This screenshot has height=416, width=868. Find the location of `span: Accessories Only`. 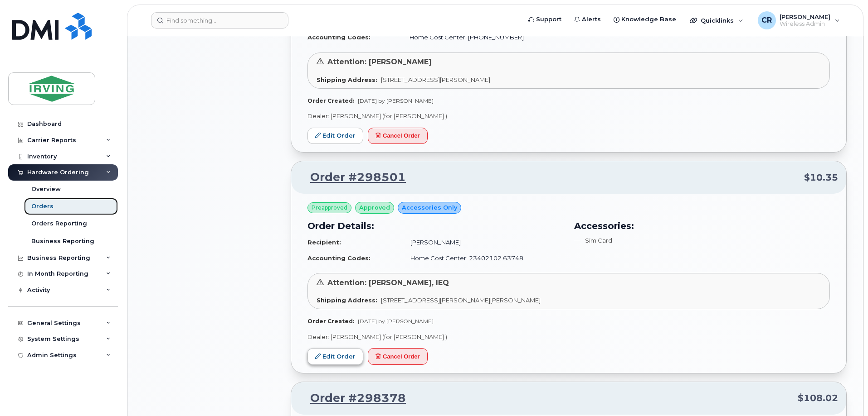

span: Accessories Only is located at coordinates (430, 208).